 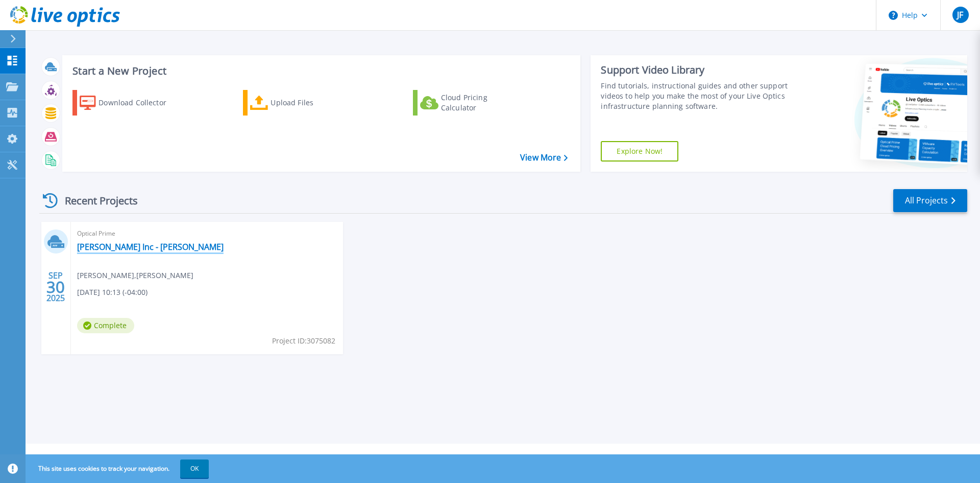 What do you see at coordinates (300, 103) in the screenshot?
I see `a: Upload Files` at bounding box center [300, 103].